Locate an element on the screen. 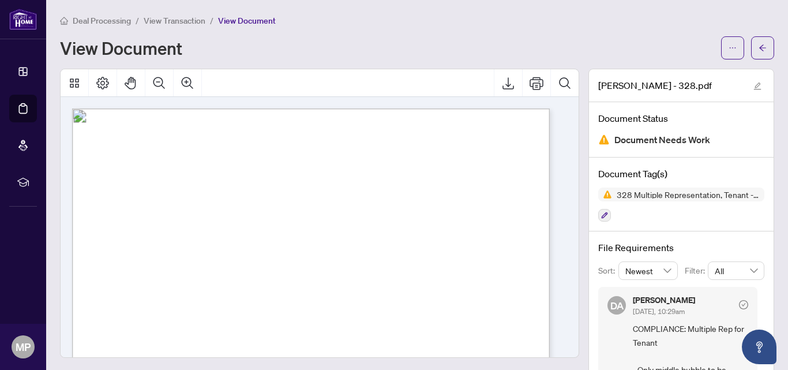  h4: Document Status is located at coordinates (681, 118).